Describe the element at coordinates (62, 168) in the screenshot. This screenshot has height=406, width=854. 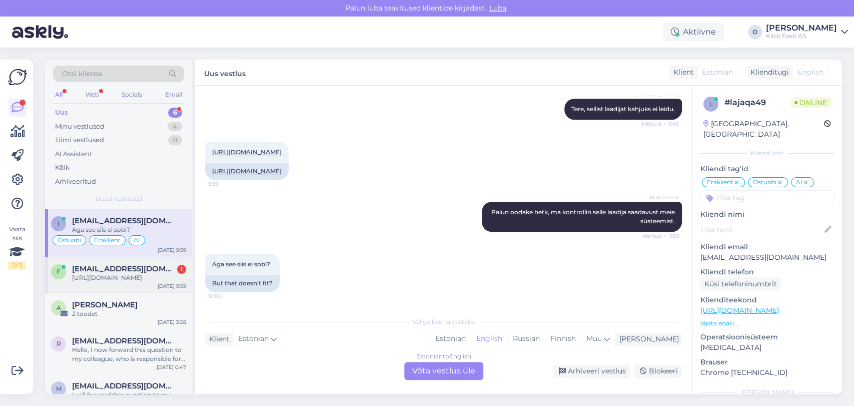
I see `div: Kõik` at that location.